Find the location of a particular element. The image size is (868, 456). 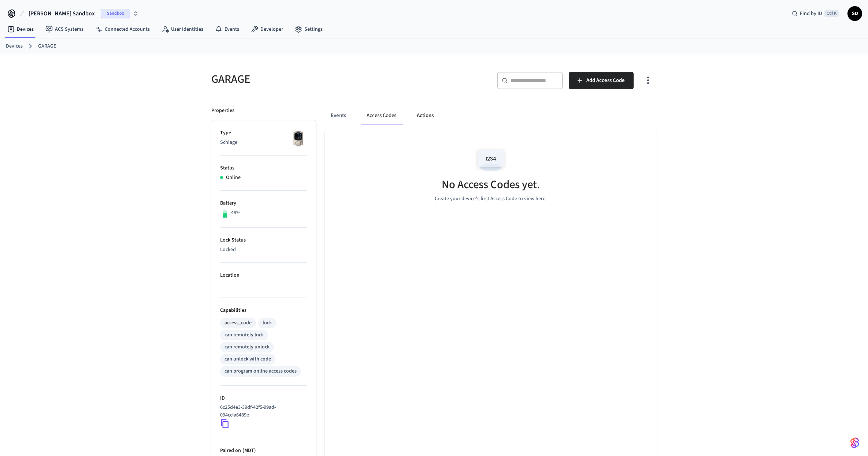

a: User Identities is located at coordinates (183, 29).